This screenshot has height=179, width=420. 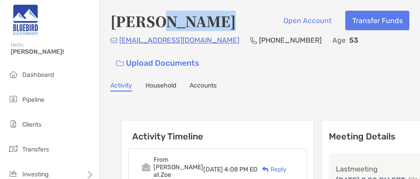 I want to click on p: 53, so click(x=354, y=40).